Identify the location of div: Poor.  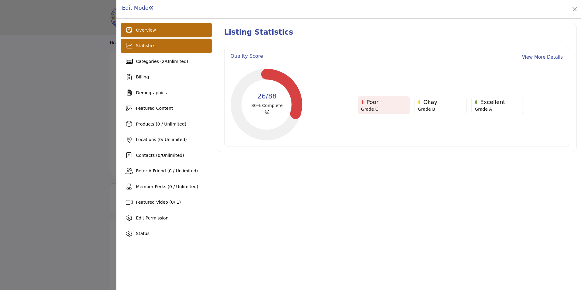
(384, 102).